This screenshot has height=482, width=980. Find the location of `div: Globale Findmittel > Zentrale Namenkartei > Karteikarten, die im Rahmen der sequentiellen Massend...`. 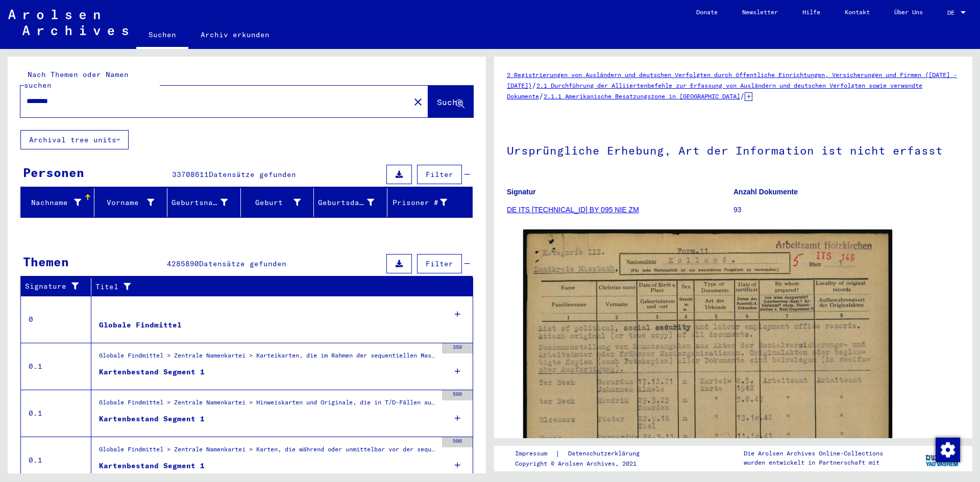

div: Globale Findmittel > Zentrale Namenkartei > Karteikarten, die im Rahmen der sequentiellen Massend... is located at coordinates (268, 358).